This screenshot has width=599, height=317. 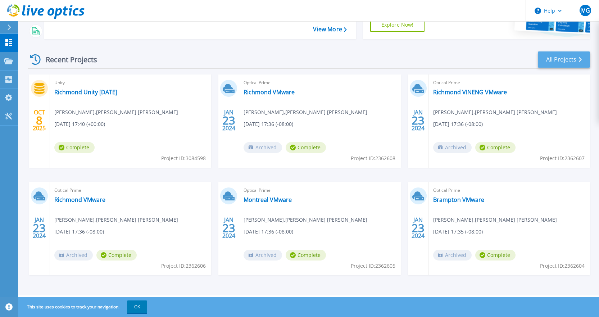 What do you see at coordinates (373, 266) in the screenshot?
I see `span: Project ID: 2362605` at bounding box center [373, 266].